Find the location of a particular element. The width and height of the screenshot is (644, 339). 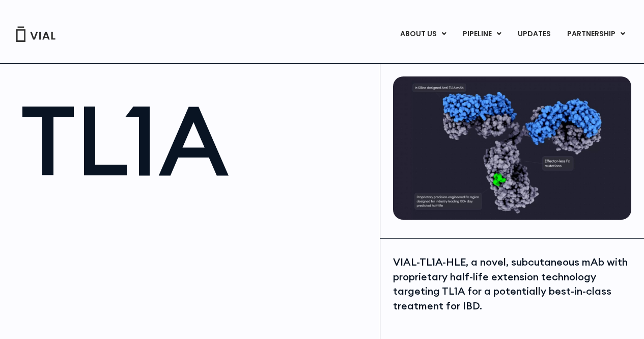

a: PIPELINEMenu Toggle is located at coordinates (482, 34).